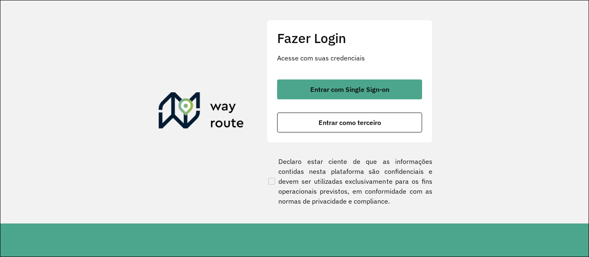  Describe the element at coordinates (349, 89) in the screenshot. I see `span: Entrar com Single Sign-on` at that location.